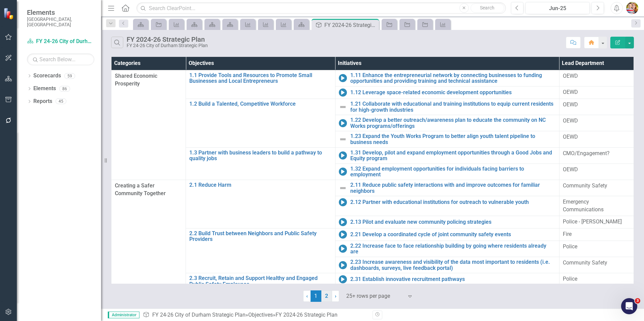 Image resolution: width=644 pixels, height=321 pixels. I want to click on a: 1.23 Expand the Youth Works Program to better align youth talent pipeline to business needs, so click(453, 139).